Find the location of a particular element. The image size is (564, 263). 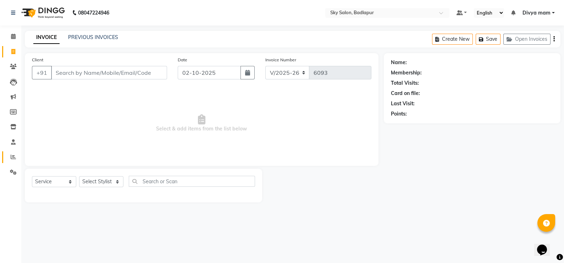

img: logo is located at coordinates (42, 13).